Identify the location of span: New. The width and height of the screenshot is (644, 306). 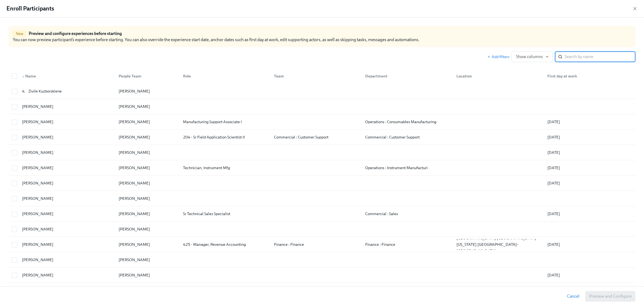
(20, 34).